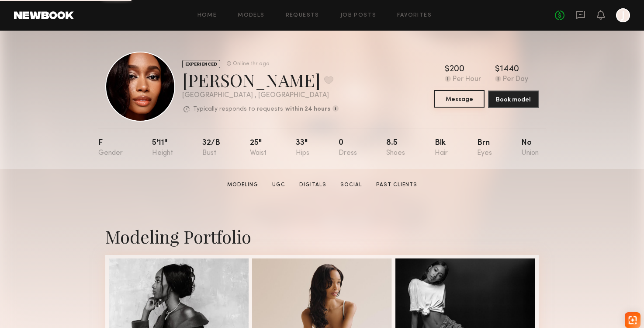  What do you see at coordinates (513, 99) in the screenshot?
I see `button: Book model` at bounding box center [513, 99].